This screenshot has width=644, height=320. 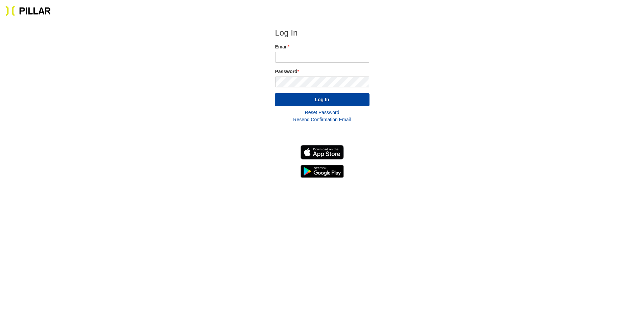 What do you see at coordinates (28, 11) in the screenshot?
I see `a: Pillar Technologies` at bounding box center [28, 11].